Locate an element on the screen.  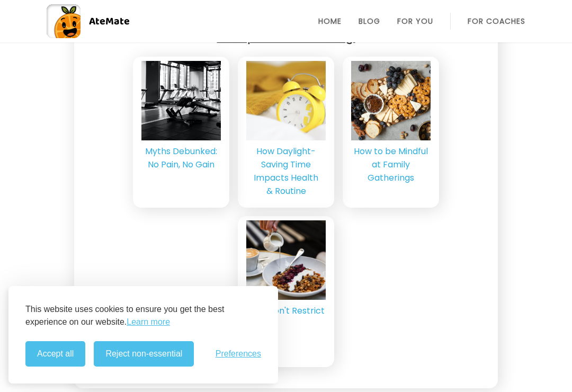
div: Myths Debunked: No Pain, No Gain is located at coordinates (182, 158).